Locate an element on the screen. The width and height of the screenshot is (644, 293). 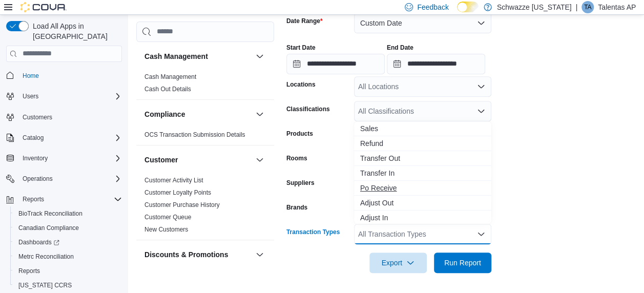
label: Suppliers is located at coordinates (300, 183).